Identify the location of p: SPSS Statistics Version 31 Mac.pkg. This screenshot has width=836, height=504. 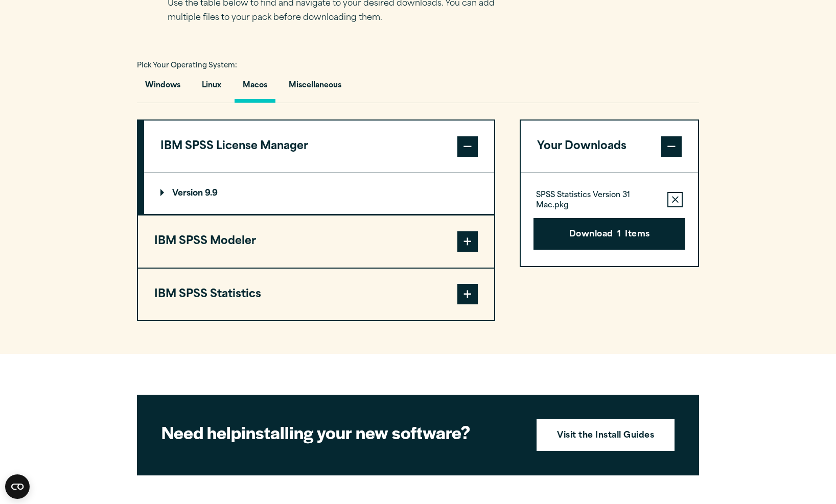
(597, 200).